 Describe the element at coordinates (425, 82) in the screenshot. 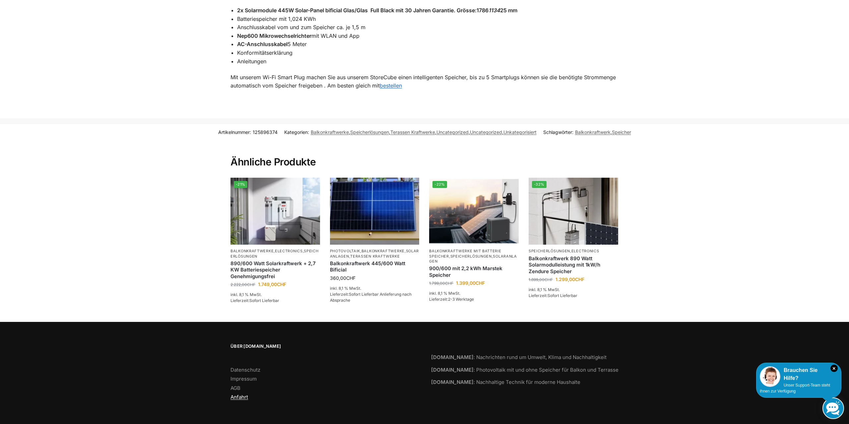

I see `p: Mit unserem Wi-Fi Smart Plug machen Sie aus unserem StoreCube einen intelligenten Speicher, bis z...` at that location.